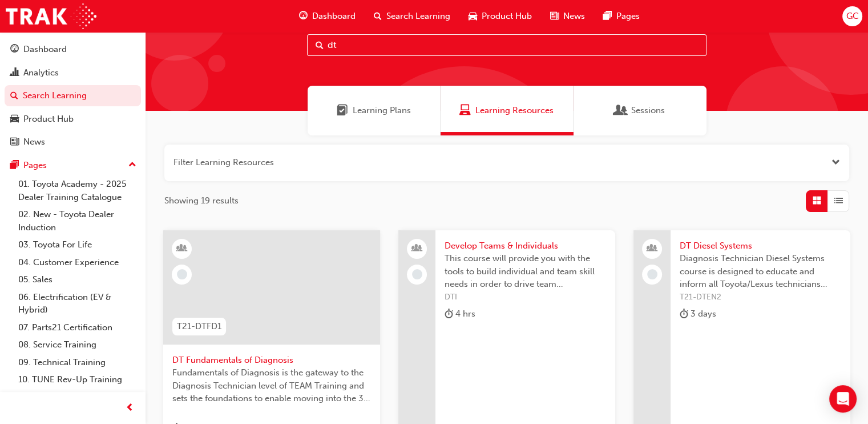 The width and height of the screenshot is (868, 424). What do you see at coordinates (73, 49) in the screenshot?
I see `a: Dashboard` at bounding box center [73, 49].